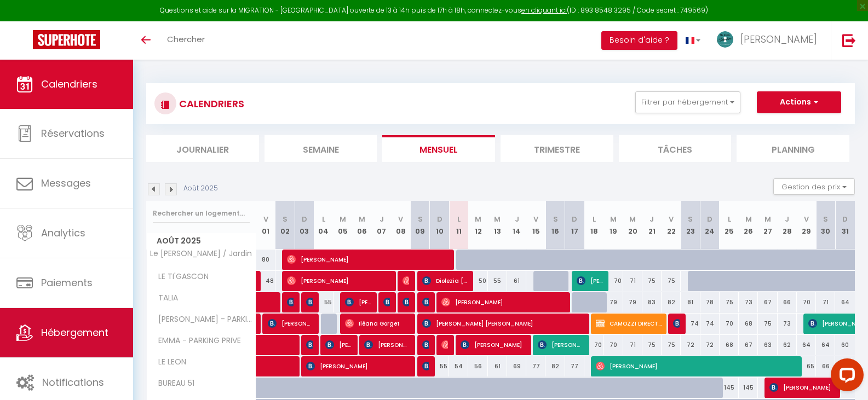 The height and width of the screenshot is (400, 868). Describe the element at coordinates (73, 133) in the screenshot. I see `span: Réservations` at that location.